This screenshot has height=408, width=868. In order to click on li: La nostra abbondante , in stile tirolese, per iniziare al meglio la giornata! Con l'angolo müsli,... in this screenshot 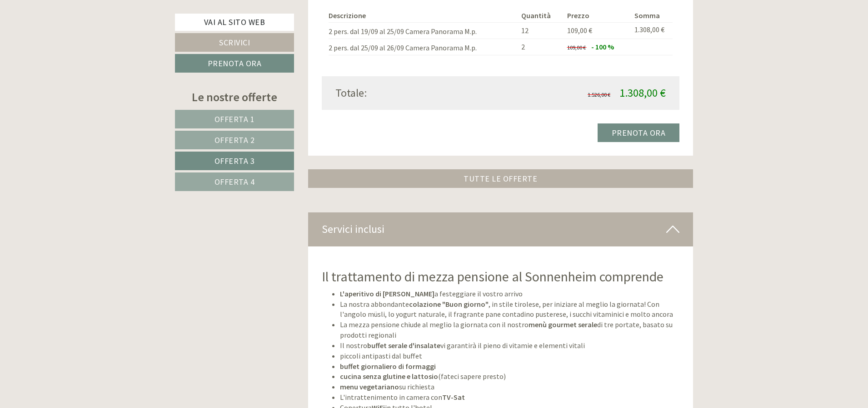, I will do `click(510, 310)`.